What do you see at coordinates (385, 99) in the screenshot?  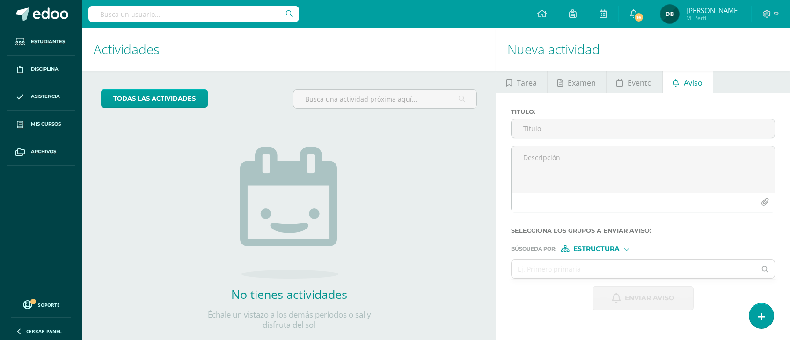 I see `input: Busca una actividad próxima aquí...` at bounding box center [385, 99].